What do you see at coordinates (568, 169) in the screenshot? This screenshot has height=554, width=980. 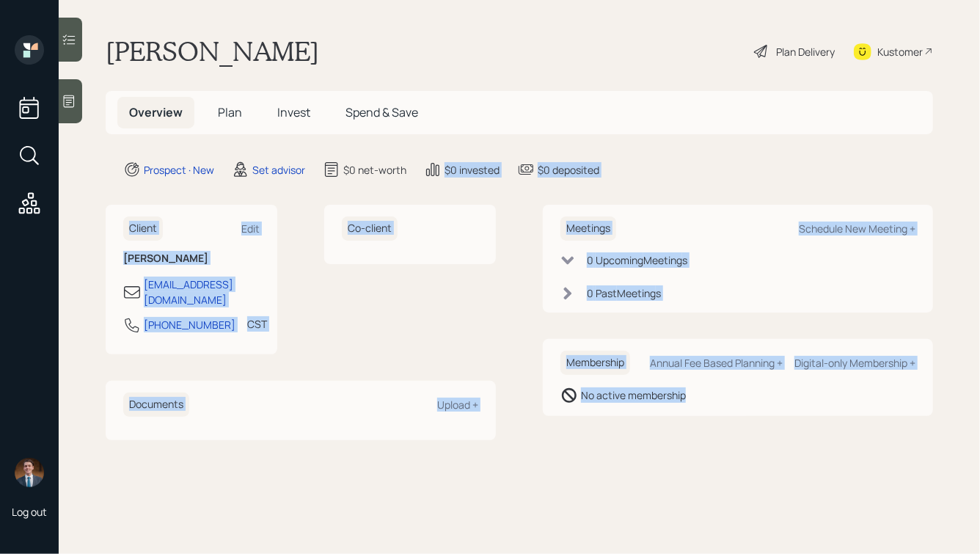 I see `div: $0 deposited` at bounding box center [568, 169].